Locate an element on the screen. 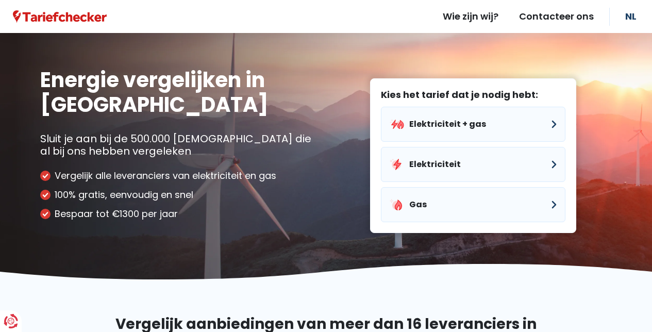  button: Gas is located at coordinates (473, 205).